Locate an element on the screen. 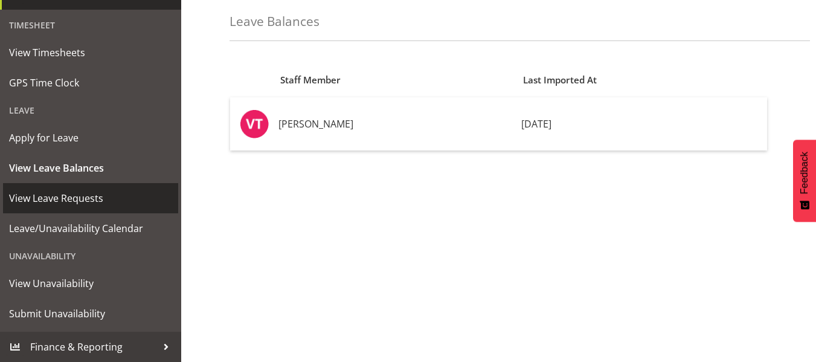 This screenshot has width=816, height=362. span: Finance & Reporting is located at coordinates (94, 347).